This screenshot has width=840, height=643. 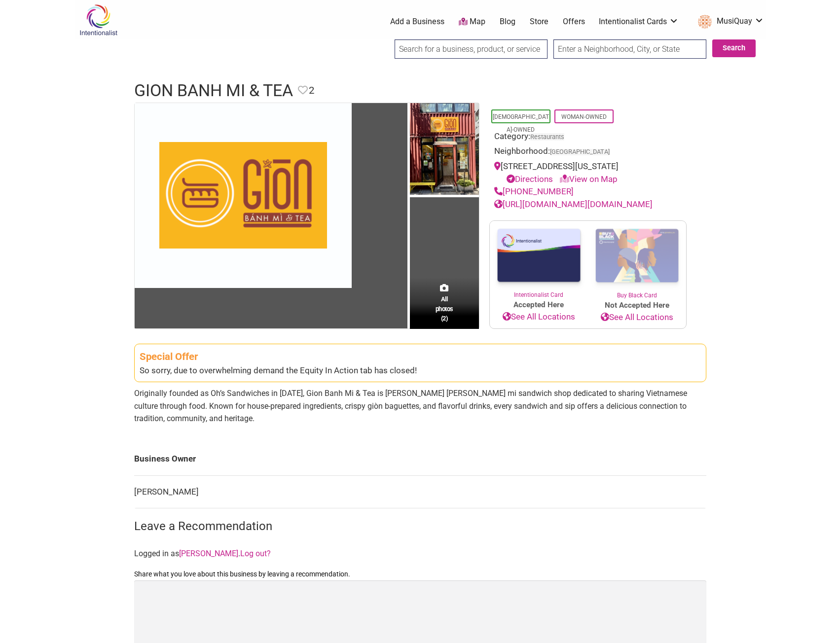 I want to click on a: Restaurants, so click(x=547, y=136).